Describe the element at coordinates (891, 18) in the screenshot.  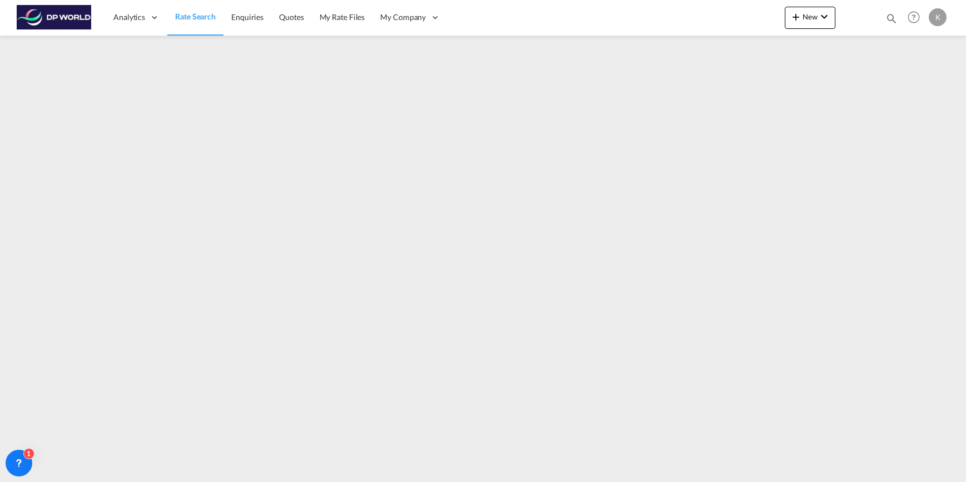
I see `md-icon: icon-magnify` at that location.